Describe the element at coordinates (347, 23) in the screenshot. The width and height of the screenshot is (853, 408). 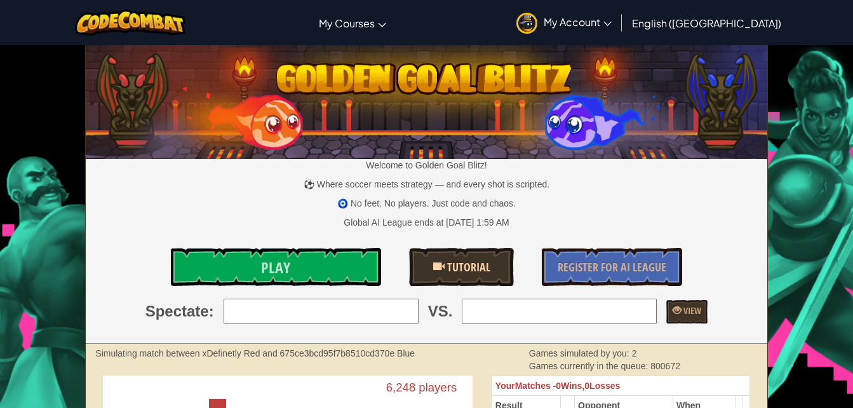
I see `span: My Courses` at that location.